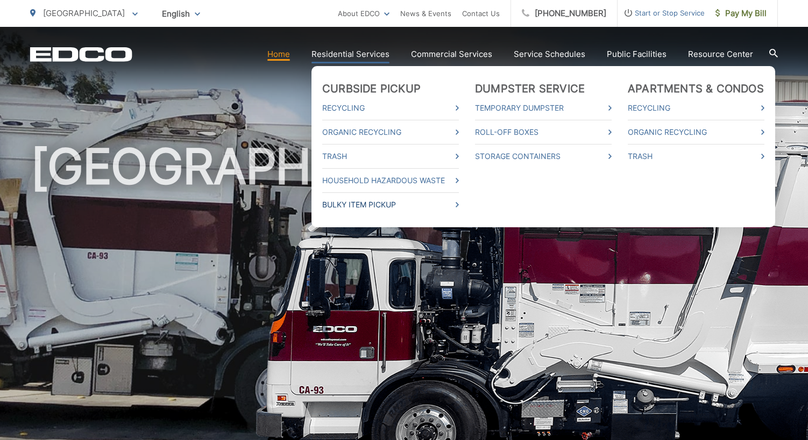 The height and width of the screenshot is (440, 808). I want to click on a: News & Events, so click(425, 13).